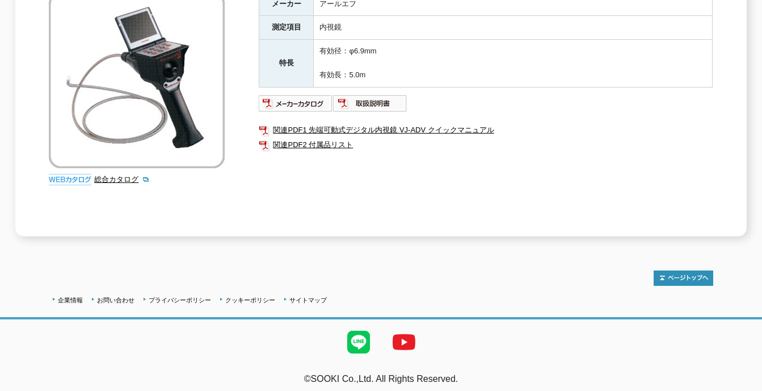 Image resolution: width=762 pixels, height=391 pixels. Describe the element at coordinates (486, 145) in the screenshot. I see `a: 関連PDF2 付属品リスト` at that location.